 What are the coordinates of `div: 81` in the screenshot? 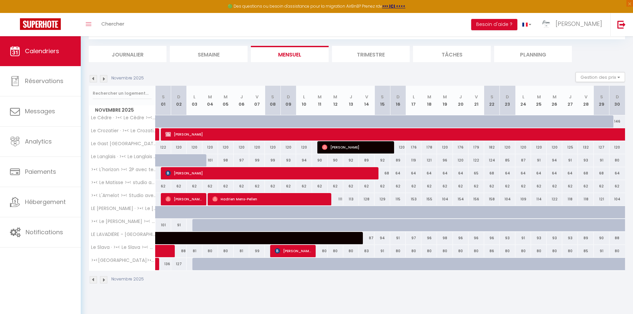 It's located at (194, 251).